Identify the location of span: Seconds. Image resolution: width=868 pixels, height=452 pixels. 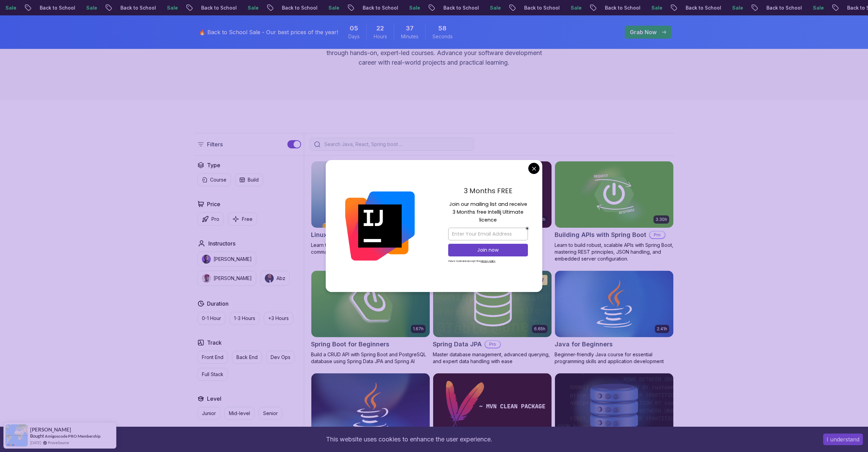
(443, 36).